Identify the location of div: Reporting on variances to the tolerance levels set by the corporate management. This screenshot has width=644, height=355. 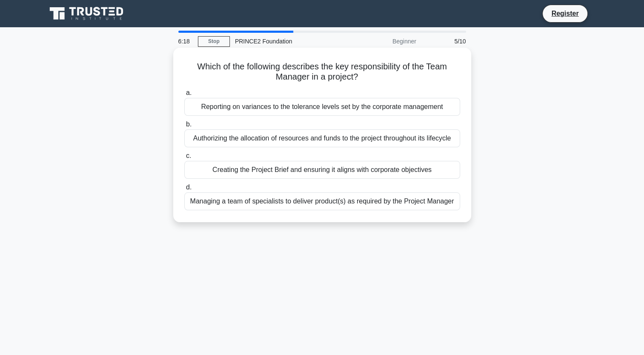
(322, 107).